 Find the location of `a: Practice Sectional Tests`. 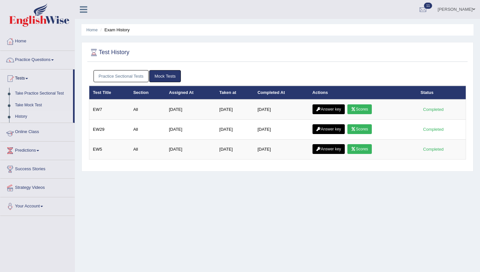

a: Practice Sectional Tests is located at coordinates (121, 76).